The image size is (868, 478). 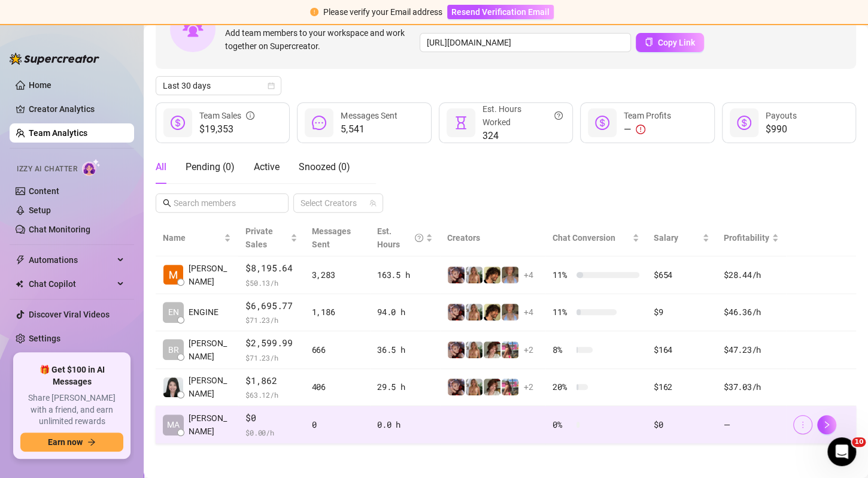 What do you see at coordinates (827, 425) in the screenshot?
I see `span: right` at bounding box center [827, 425].